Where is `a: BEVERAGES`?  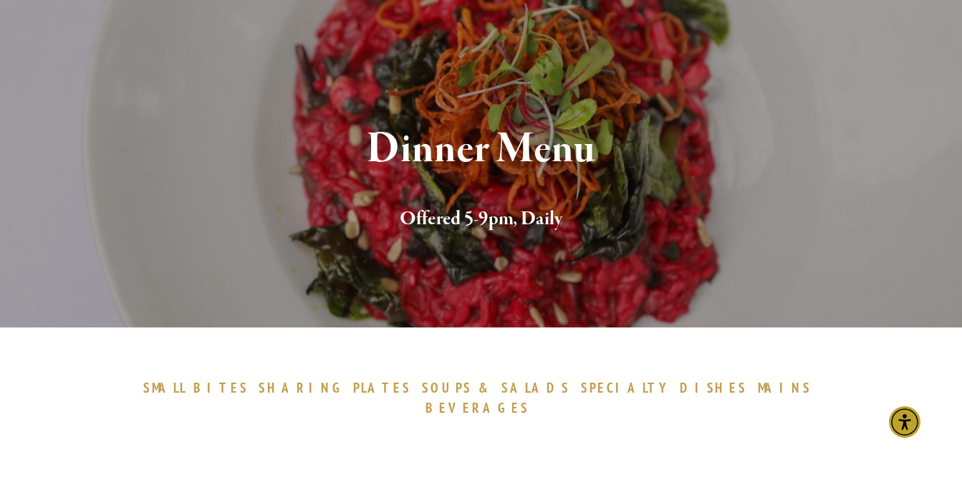
a: BEVERAGES is located at coordinates (481, 408).